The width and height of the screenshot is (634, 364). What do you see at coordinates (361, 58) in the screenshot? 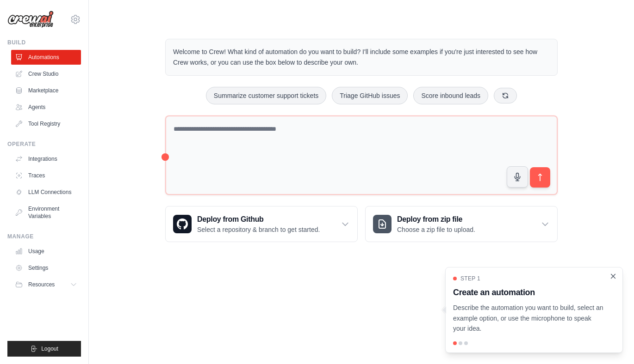
I see `p: Welcome to Crew! What kind of automation do you want to build? I'll include some examples if you'...` at bounding box center [361, 58].